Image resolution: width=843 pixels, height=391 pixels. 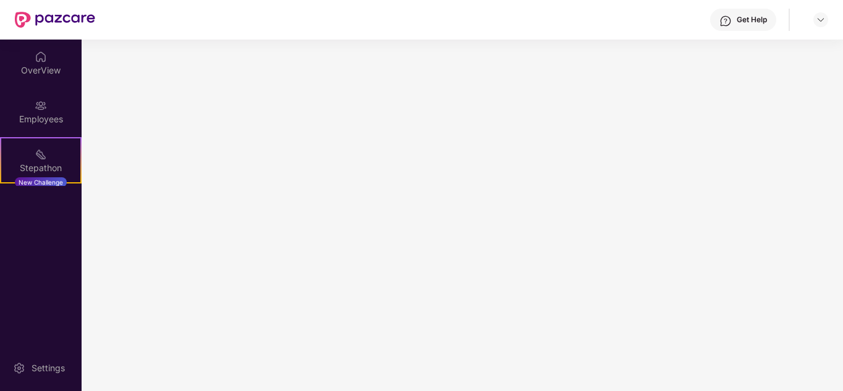 What do you see at coordinates (820, 20) in the screenshot?
I see `img: svg+xml;base64,PHN2ZyBpZD0iRHJvcGRvd24tMzJ4MzIiIHhtbG5zPSJodHRwOi8vd3d3LnczLm9yZy8yMDAwL3N2ZyIgd2...` at bounding box center [820, 20].